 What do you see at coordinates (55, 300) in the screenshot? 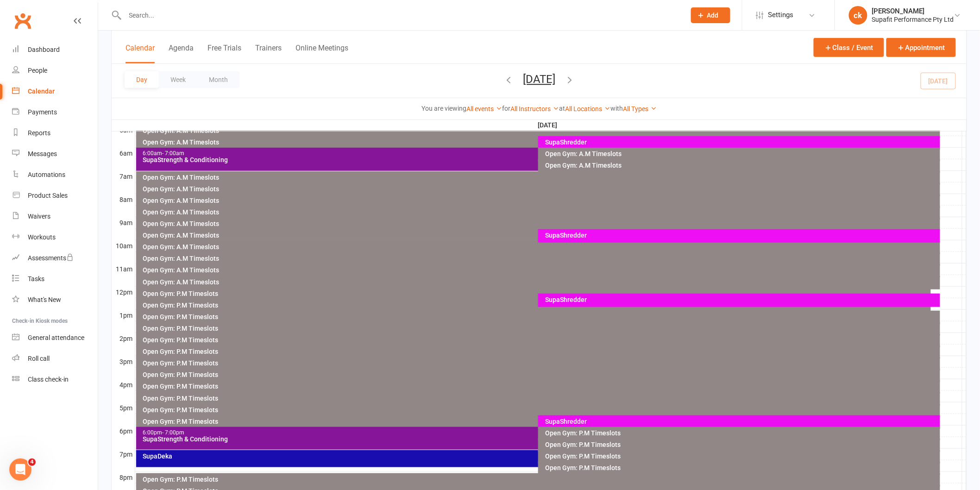
I see `a: What's New` at bounding box center [55, 300].